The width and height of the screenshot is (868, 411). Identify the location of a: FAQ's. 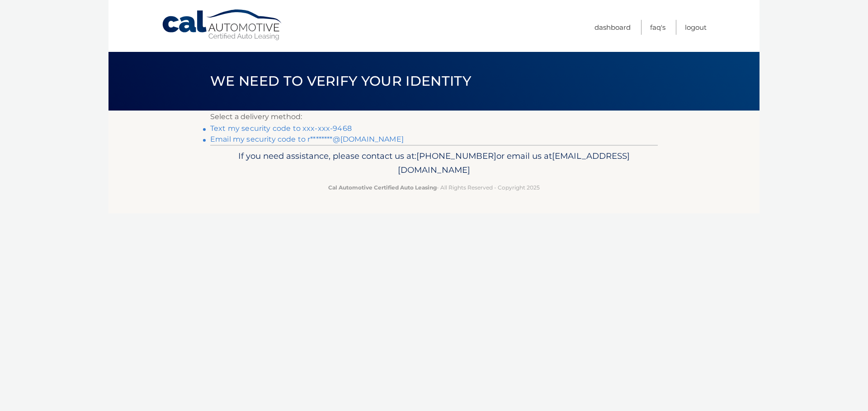
(658, 27).